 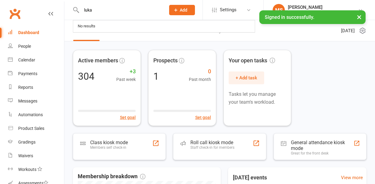 I want to click on p: Tasks let you manage your team's workload., so click(x=257, y=98).